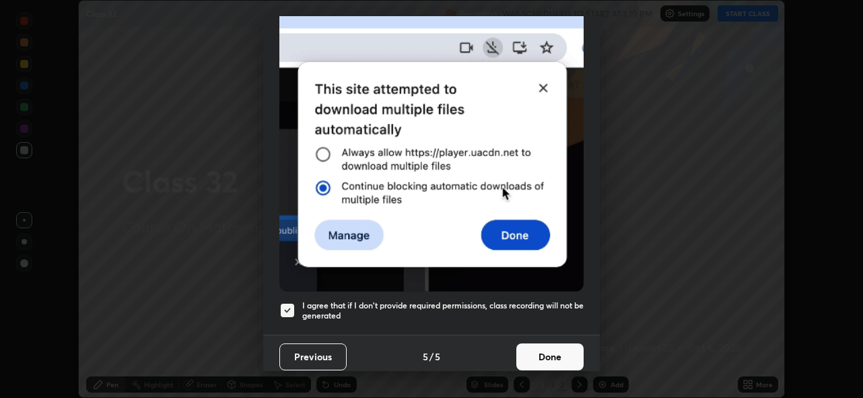 The width and height of the screenshot is (863, 398). I want to click on button: Previous, so click(313, 357).